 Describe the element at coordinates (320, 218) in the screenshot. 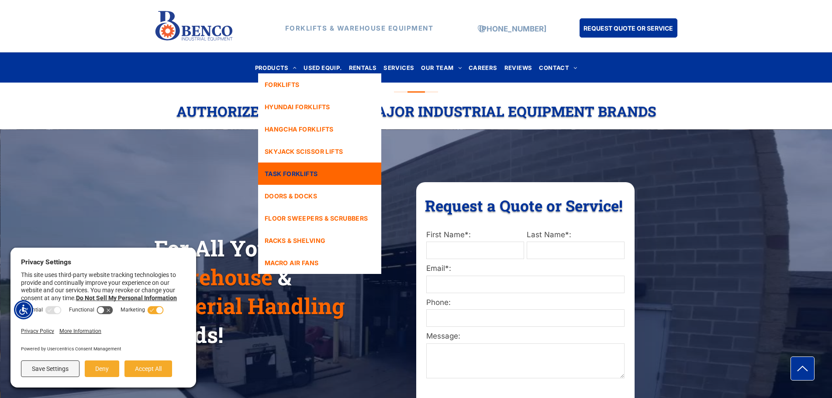

I see `a: FLOOR SWEEPERS & SCRUBBERS` at that location.